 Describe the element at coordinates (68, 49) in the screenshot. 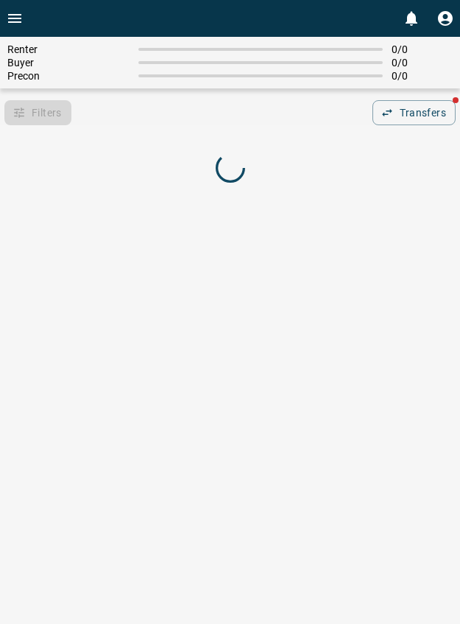

I see `span: Renter` at that location.